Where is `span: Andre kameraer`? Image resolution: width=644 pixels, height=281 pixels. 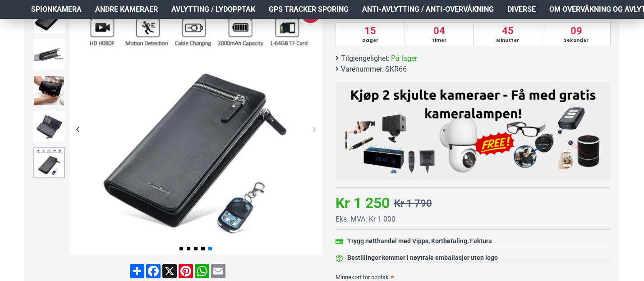
span: Andre kameraer is located at coordinates (126, 10).